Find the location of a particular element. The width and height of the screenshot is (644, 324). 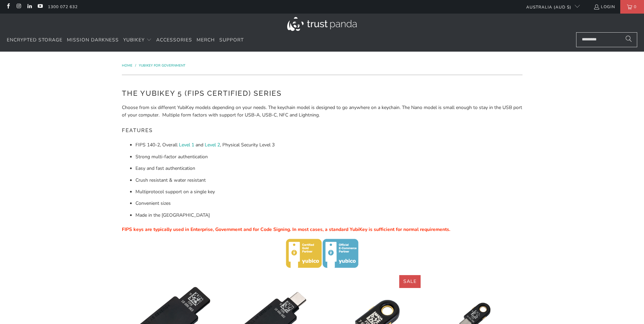

li: FIPS 140-2, Overall and , Physical Security Level 3 is located at coordinates (329, 145).